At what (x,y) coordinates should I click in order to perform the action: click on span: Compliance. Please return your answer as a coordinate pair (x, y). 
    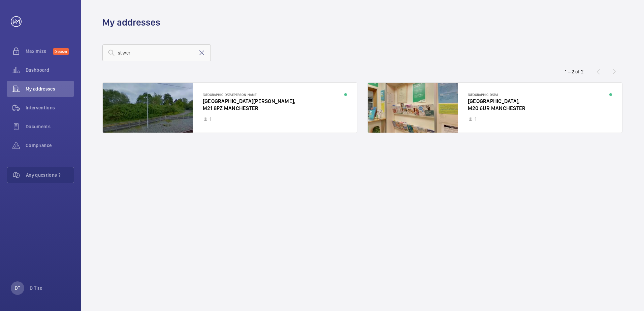
    Looking at the image, I should click on (50, 145).